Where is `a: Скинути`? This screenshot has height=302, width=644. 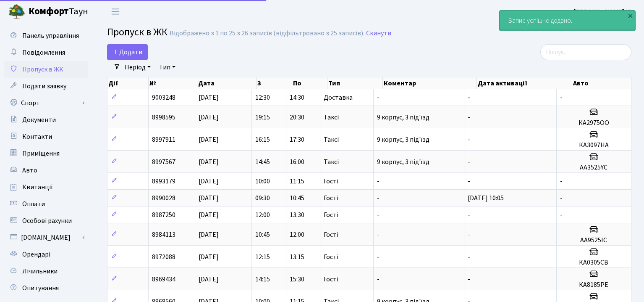
a: Скинути is located at coordinates (379, 33).